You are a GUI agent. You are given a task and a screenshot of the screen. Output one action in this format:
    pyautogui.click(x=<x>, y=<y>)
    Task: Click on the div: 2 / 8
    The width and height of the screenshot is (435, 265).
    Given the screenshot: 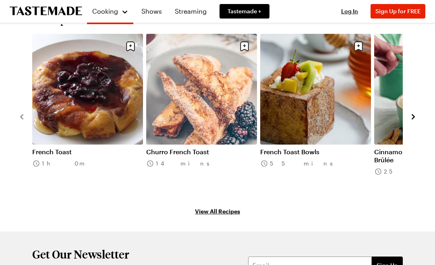 What is the action you would take?
    pyautogui.click(x=203, y=116)
    